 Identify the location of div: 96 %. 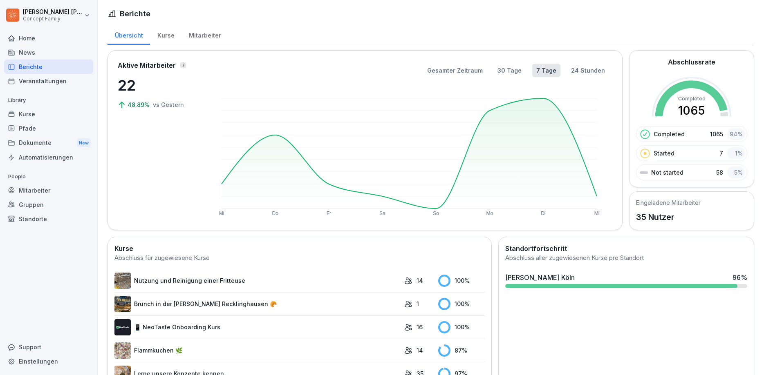
(739, 278).